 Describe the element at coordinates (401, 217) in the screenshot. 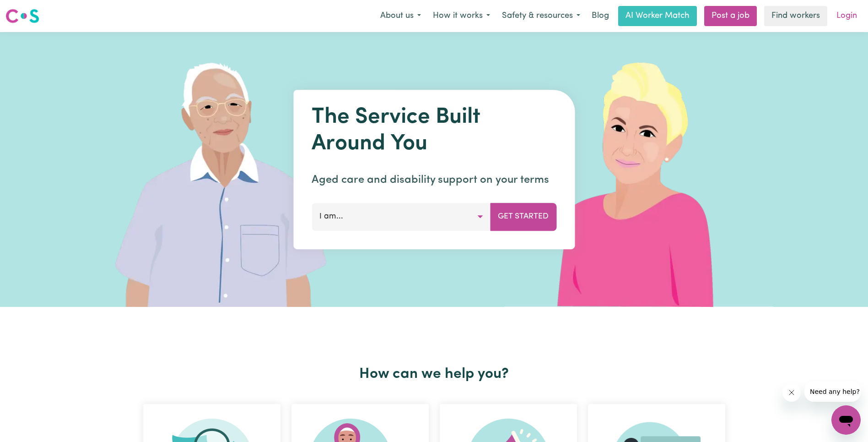

I see `button: I am...` at that location.